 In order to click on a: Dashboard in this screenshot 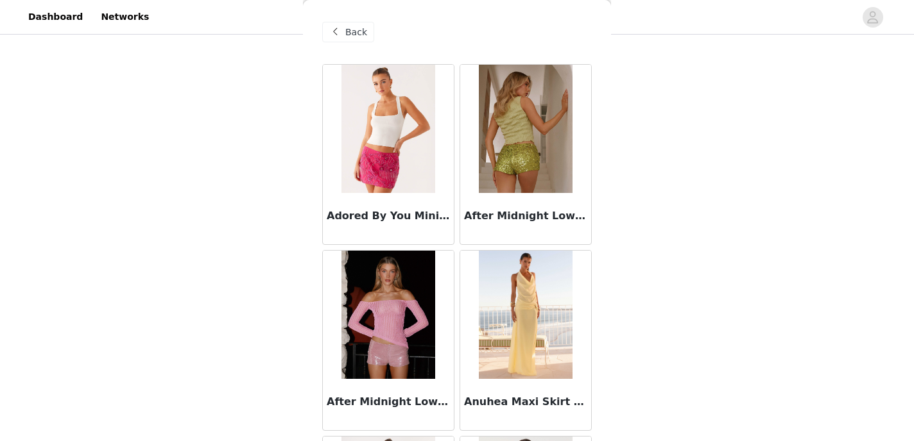, I will do `click(55, 17)`.